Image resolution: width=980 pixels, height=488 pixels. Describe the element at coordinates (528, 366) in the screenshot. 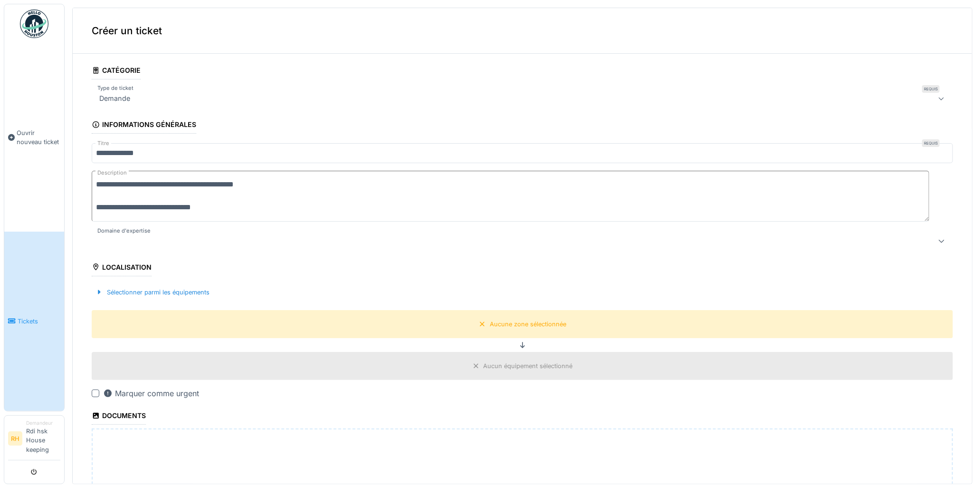

I see `div: Aucun équipement sélectionné` at that location.